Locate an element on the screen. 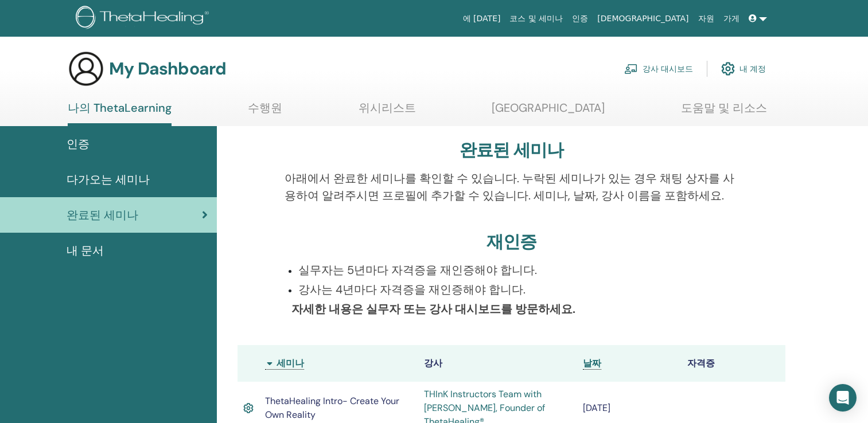 The width and height of the screenshot is (868, 423). th: 강사 is located at coordinates (497, 363).